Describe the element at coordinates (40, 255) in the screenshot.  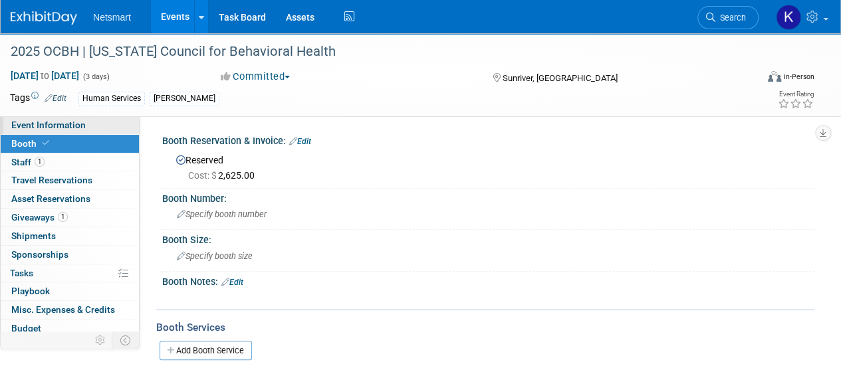
I see `span: Sponsorships` at that location.